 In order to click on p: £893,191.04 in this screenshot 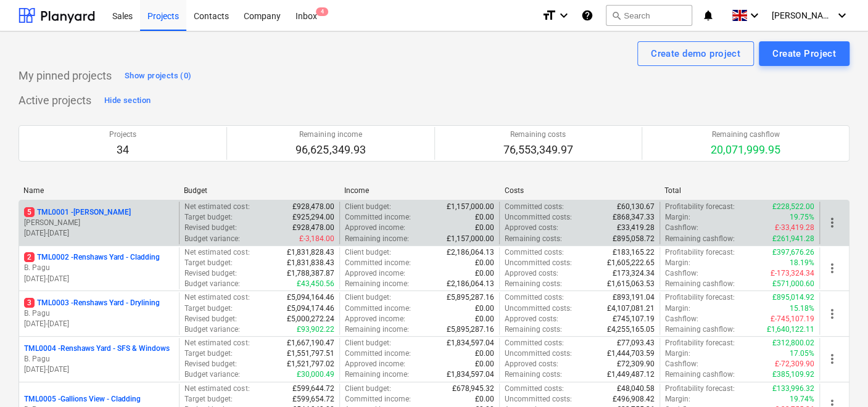, I will do `click(634, 298)`.